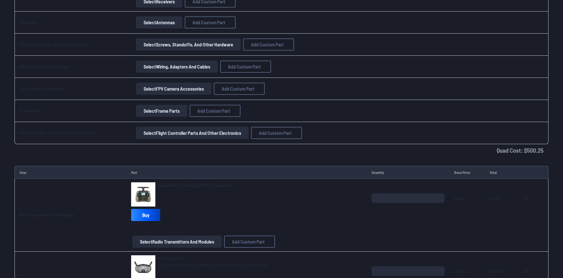 This screenshot has height=278, width=563. I want to click on button: SelectScrews, Standoffs, and Other Hardware, so click(188, 45).